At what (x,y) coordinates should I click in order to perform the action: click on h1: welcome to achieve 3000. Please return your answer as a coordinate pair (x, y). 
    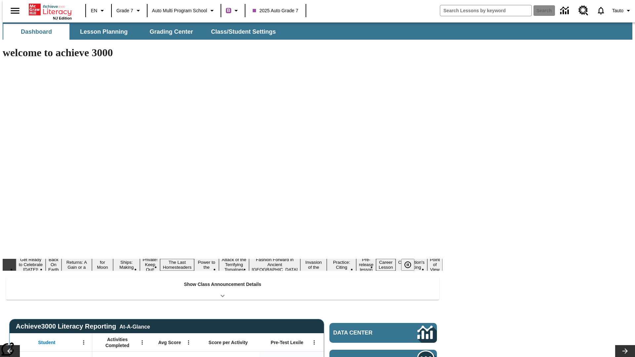
    Looking at the image, I should click on (222, 53).